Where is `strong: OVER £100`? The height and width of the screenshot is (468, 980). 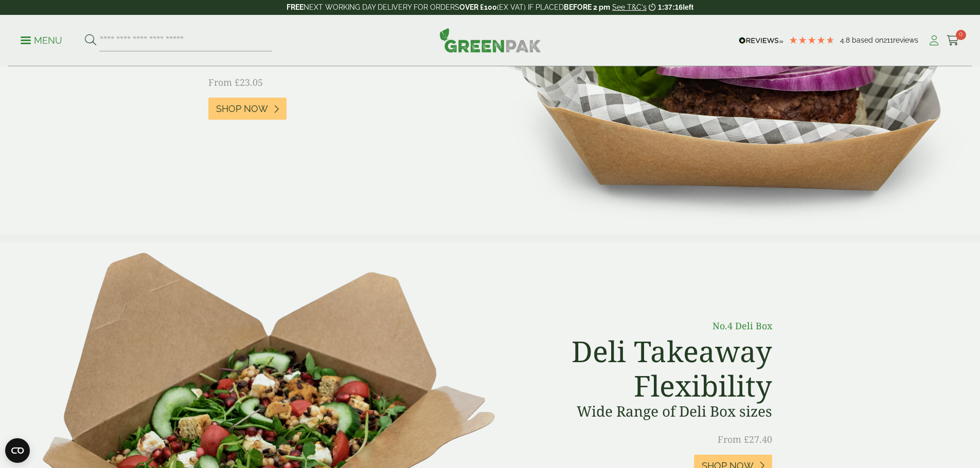
strong: OVER £100 is located at coordinates (478, 7).